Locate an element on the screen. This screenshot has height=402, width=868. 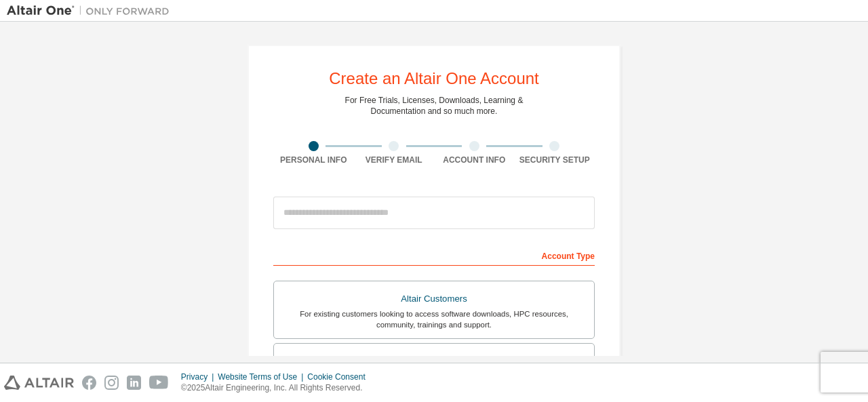
div: Website Terms of Use is located at coordinates (262, 377).